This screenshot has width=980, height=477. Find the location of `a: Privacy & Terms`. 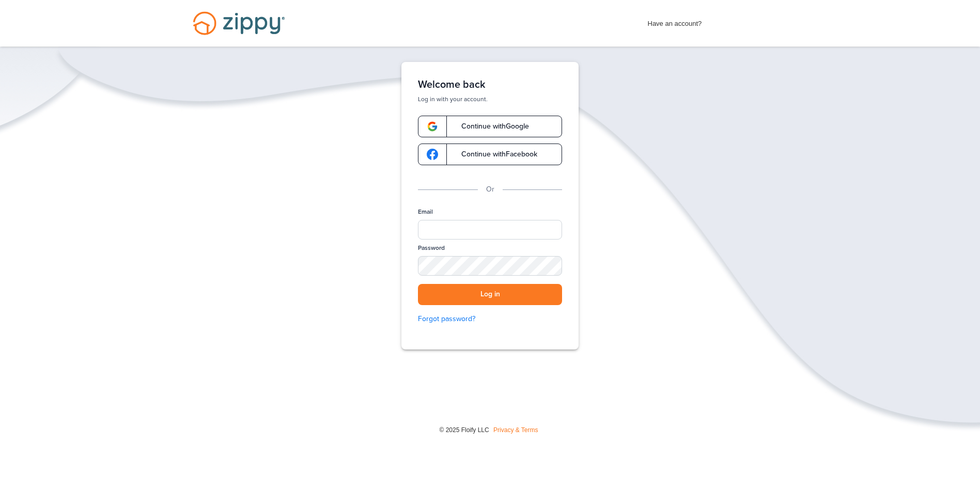

a: Privacy & Terms is located at coordinates (516, 431).